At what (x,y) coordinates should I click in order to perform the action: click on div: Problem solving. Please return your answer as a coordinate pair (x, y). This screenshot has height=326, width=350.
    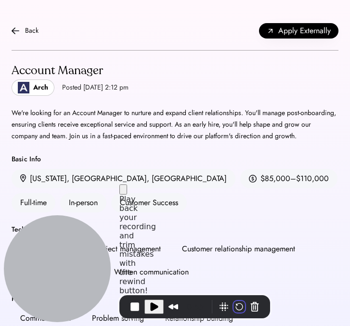
    Looking at the image, I should click on (118, 318).